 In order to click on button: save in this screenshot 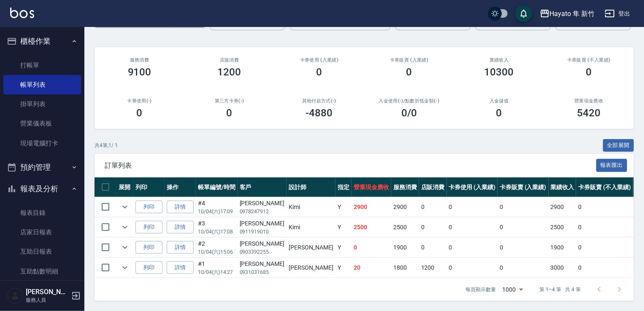, I will do `click(524, 14)`.